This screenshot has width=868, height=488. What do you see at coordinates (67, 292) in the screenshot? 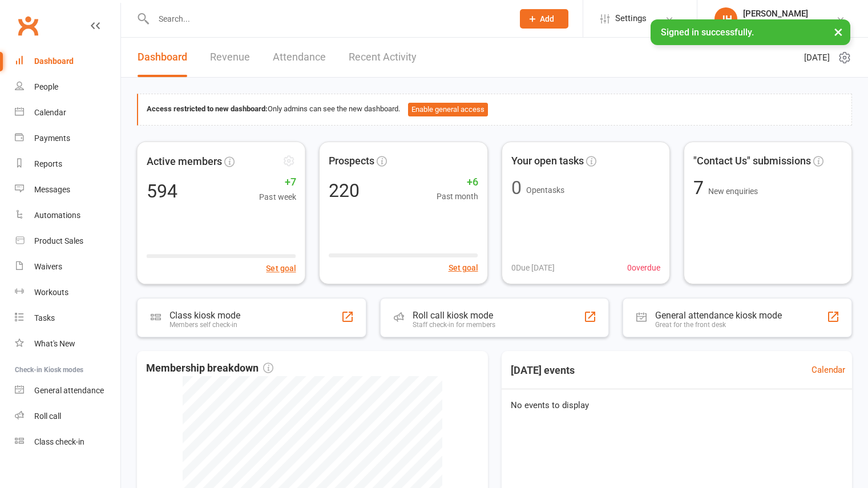
I see `a: Workouts` at bounding box center [67, 292].